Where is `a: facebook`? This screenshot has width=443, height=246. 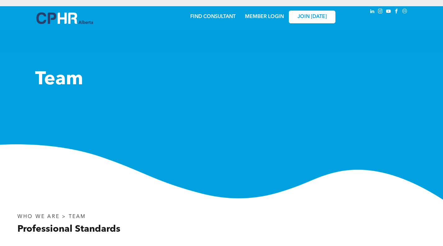
a: facebook is located at coordinates (397, 12).